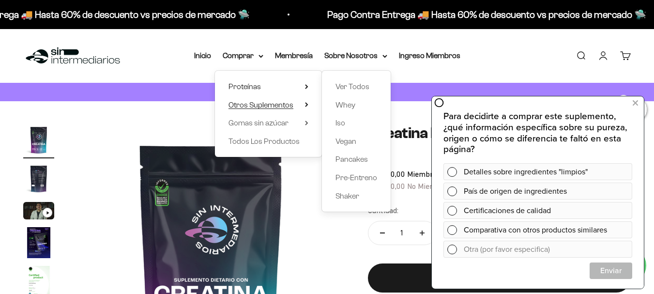 The width and height of the screenshot is (654, 294). Describe the element at coordinates (357, 177) in the screenshot. I see `span: Pre-Entreno` at that location.